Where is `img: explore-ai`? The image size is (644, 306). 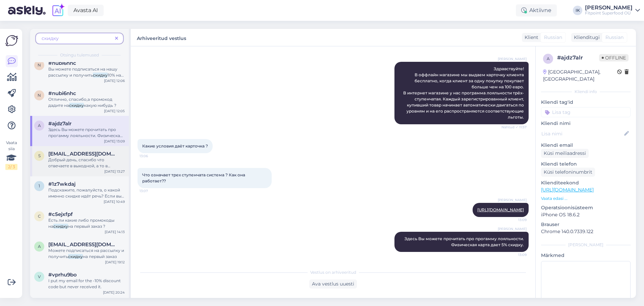 img: explore-ai is located at coordinates (58, 11).